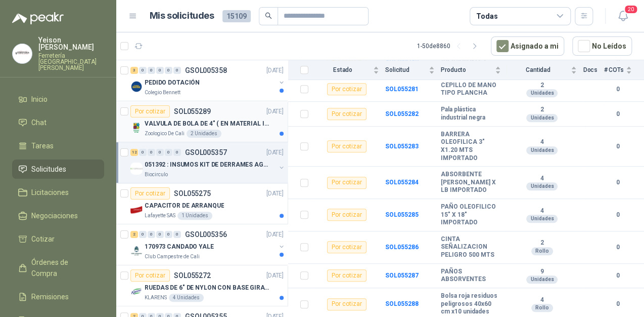  What do you see at coordinates (58, 145) in the screenshot?
I see `a: Tareas` at bounding box center [58, 145].